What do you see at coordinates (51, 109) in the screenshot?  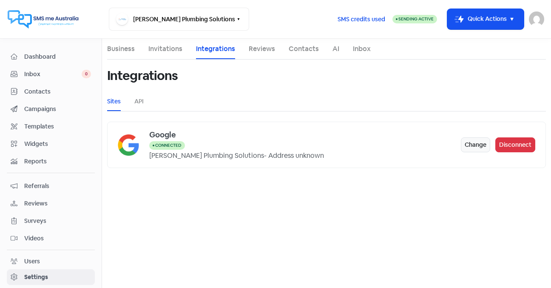 I see `a: Campaigns` at bounding box center [51, 109].